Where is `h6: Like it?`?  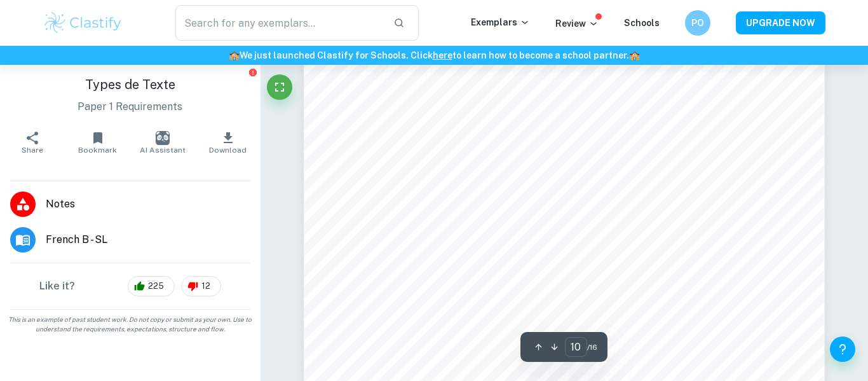 h6: Like it? is located at coordinates (57, 286).